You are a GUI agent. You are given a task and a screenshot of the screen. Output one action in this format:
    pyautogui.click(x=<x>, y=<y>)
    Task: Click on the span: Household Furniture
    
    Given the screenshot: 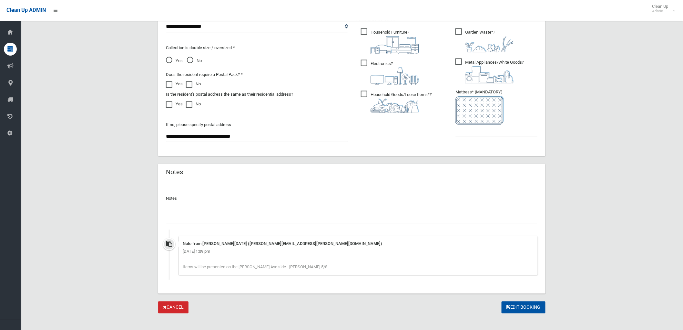 What is the action you would take?
    pyautogui.click(x=390, y=41)
    